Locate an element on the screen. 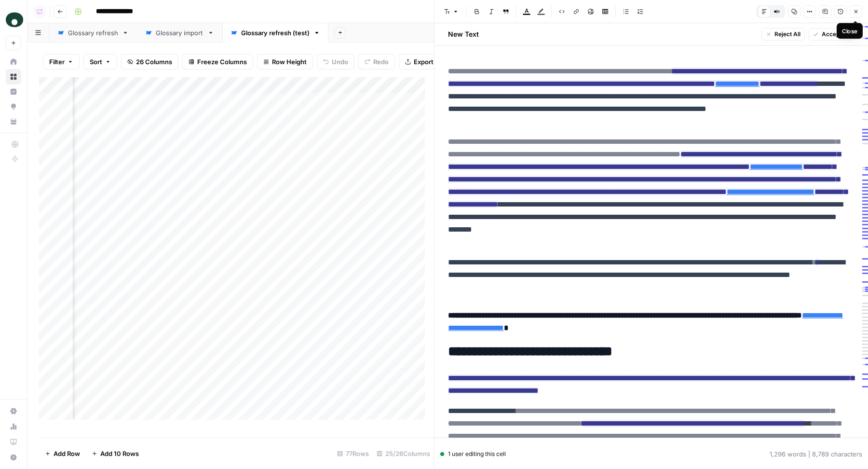  button: Sort is located at coordinates (100, 62).